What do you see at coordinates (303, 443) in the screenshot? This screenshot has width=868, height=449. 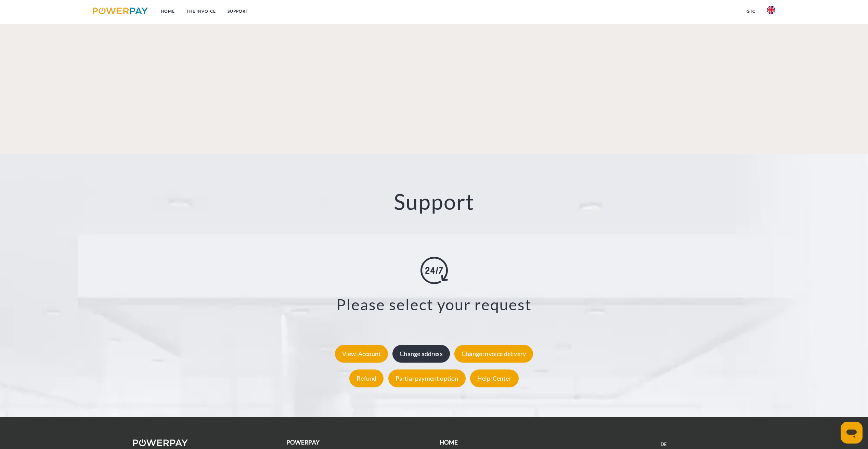 I see `b: POWERPAY` at bounding box center [303, 443].